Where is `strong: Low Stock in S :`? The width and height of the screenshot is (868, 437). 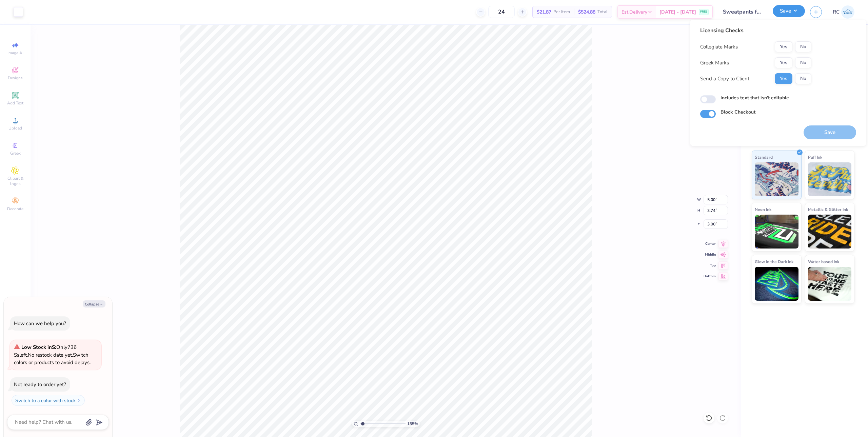 strong: Low Stock in S : is located at coordinates (38, 347).